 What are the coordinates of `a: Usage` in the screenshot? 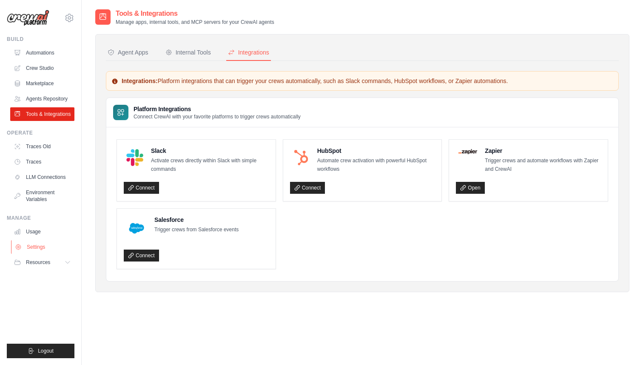 It's located at (42, 232).